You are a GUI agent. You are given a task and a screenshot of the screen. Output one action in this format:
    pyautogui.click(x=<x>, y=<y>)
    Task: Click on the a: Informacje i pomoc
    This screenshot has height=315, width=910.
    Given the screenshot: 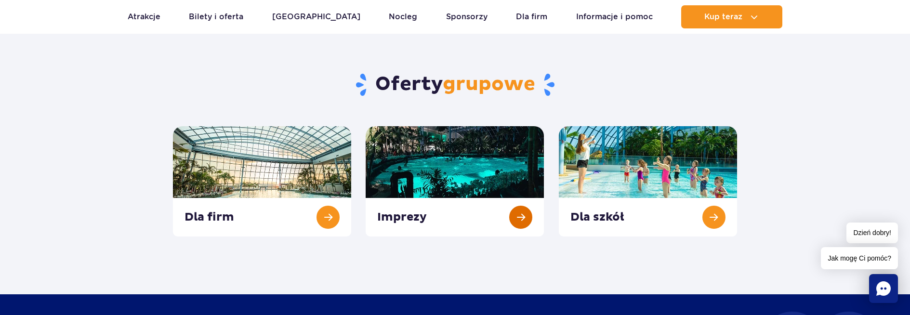 What is the action you would take?
    pyautogui.click(x=614, y=17)
    